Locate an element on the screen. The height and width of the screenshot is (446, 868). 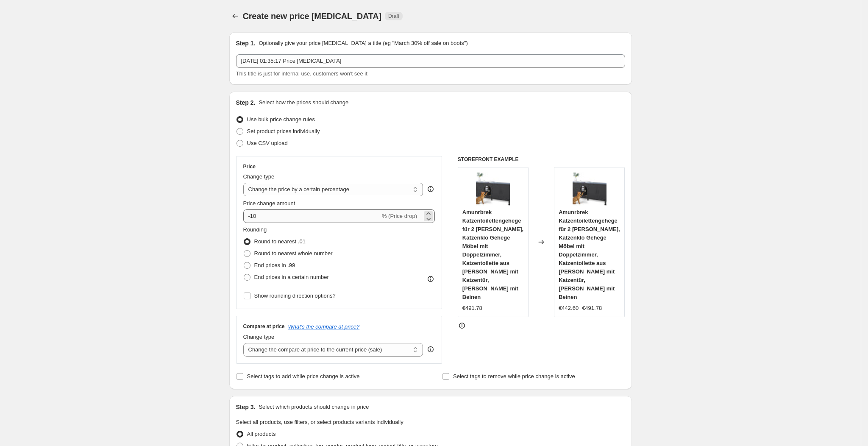
span: End prices in .99 is located at coordinates (275, 265).